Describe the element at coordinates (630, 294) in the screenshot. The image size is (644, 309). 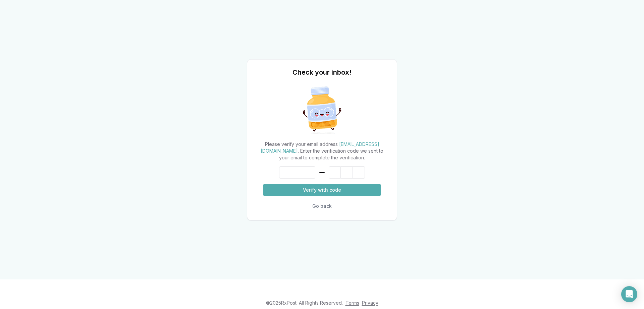
I see `div: Open Intercom Messenger` at that location.